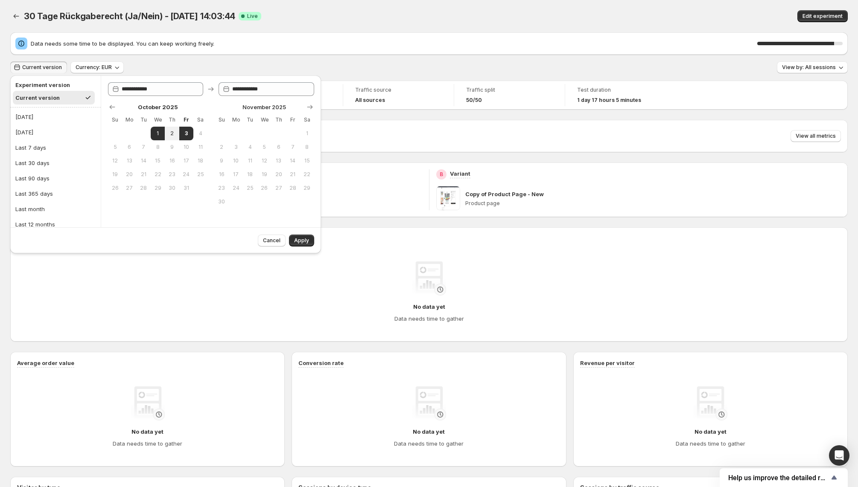 This screenshot has height=487, width=858. I want to click on button: Friday November 21 2025, so click(292, 175).